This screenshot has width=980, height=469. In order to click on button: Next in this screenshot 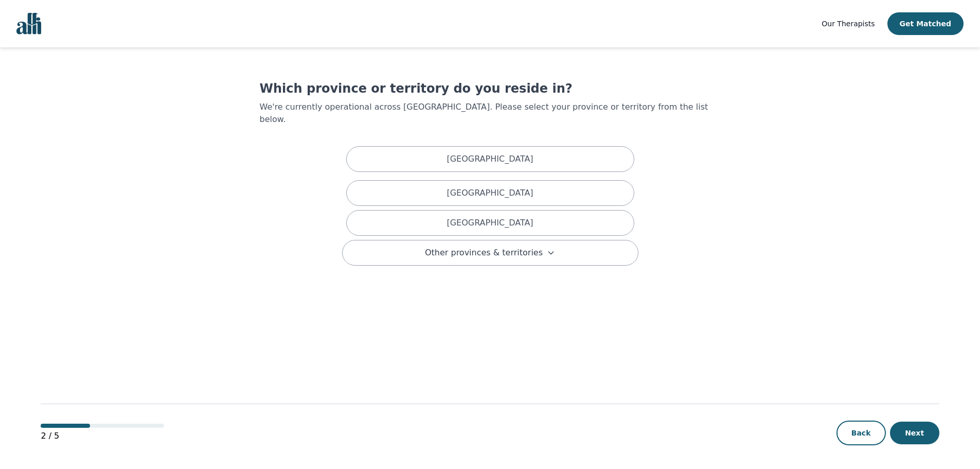, I will do `click(915, 433)`.